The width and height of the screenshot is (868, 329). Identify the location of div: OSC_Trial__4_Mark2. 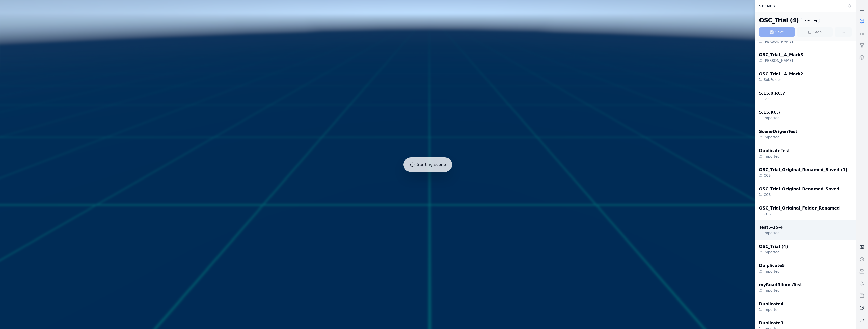
(781, 74).